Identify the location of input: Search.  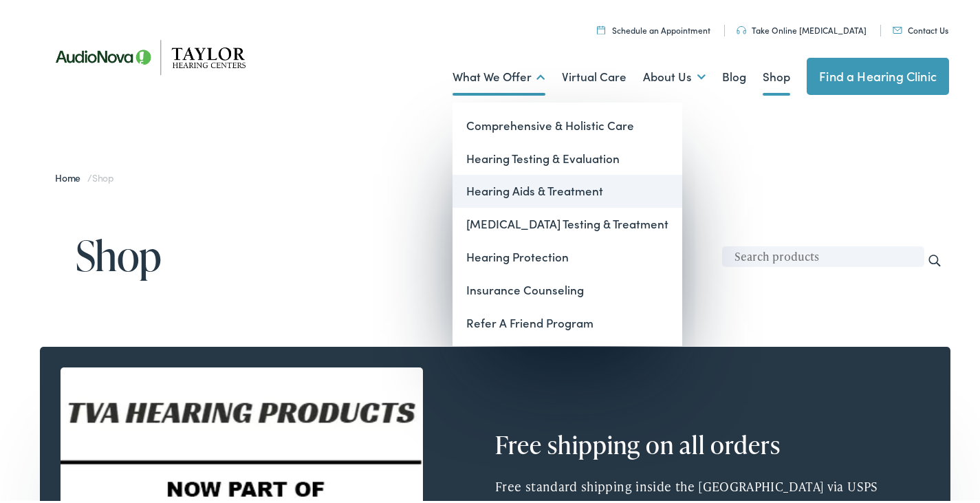
(935, 258).